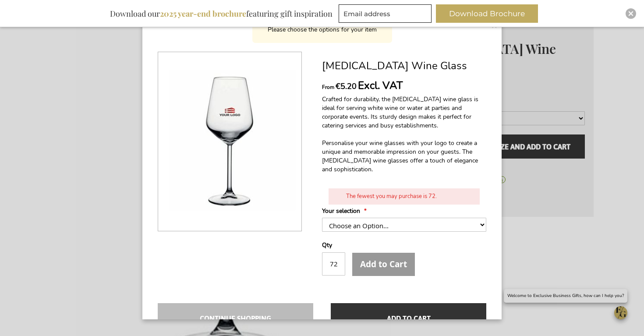  What do you see at coordinates (222, 14) in the screenshot?
I see `div: Download our featuring gift inspiration` at bounding box center [222, 14].